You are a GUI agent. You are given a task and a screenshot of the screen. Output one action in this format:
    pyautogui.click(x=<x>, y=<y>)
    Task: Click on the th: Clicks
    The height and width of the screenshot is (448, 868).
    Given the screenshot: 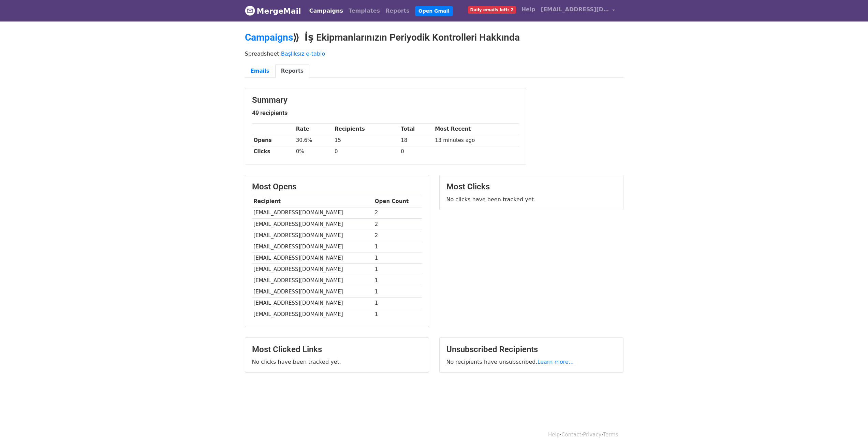 What is the action you would take?
    pyautogui.click(x=273, y=152)
    